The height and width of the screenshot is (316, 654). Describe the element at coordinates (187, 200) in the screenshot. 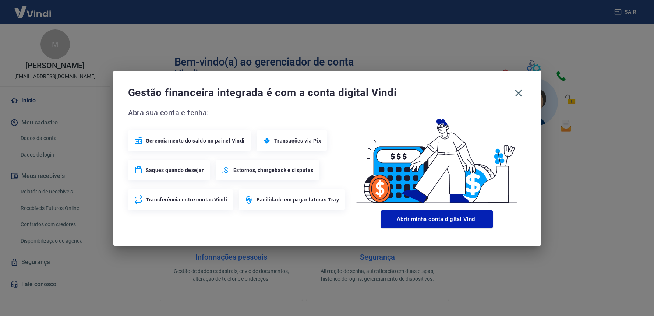

I see `span: Transferência entre contas Vindi` at that location.